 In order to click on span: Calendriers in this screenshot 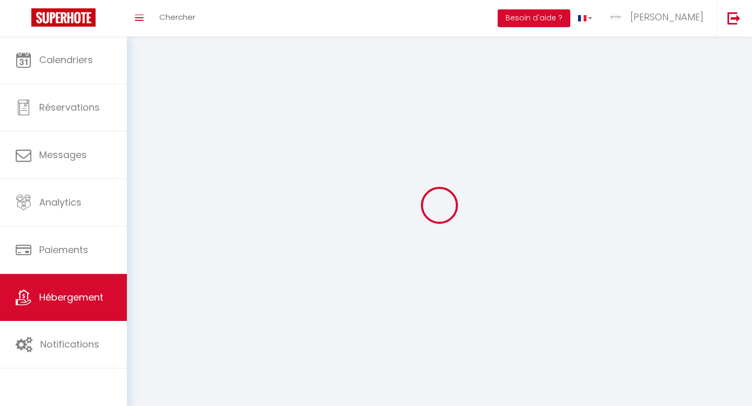, I will do `click(66, 60)`.